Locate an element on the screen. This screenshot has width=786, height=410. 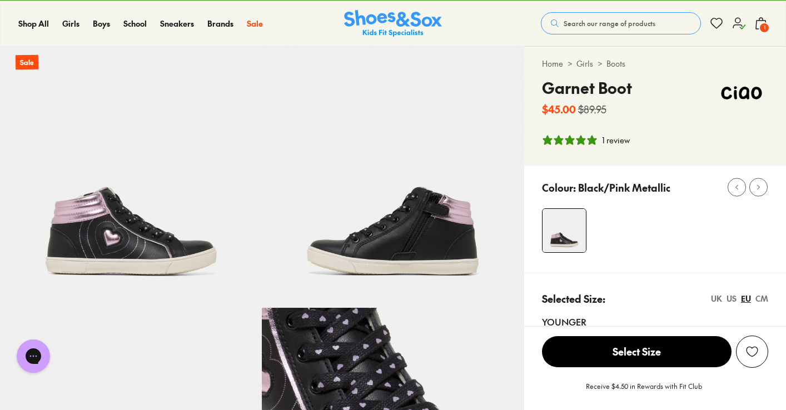
a: Sneakers is located at coordinates (177, 23).